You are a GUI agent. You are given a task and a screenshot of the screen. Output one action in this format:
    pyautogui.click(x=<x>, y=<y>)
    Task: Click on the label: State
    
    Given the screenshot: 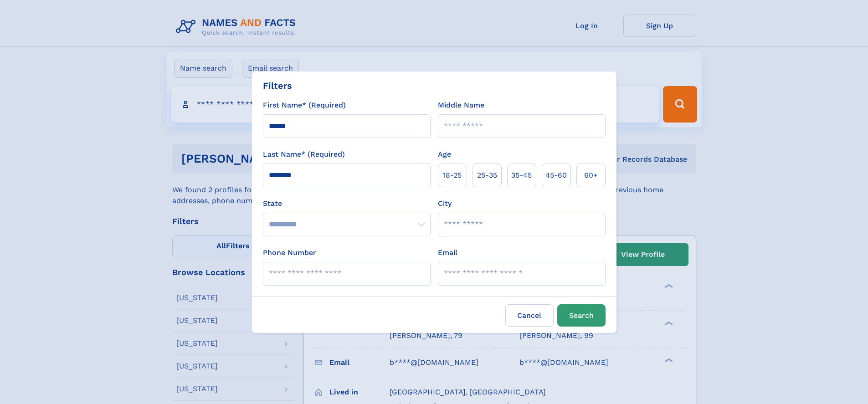 What is the action you would take?
    pyautogui.click(x=347, y=204)
    